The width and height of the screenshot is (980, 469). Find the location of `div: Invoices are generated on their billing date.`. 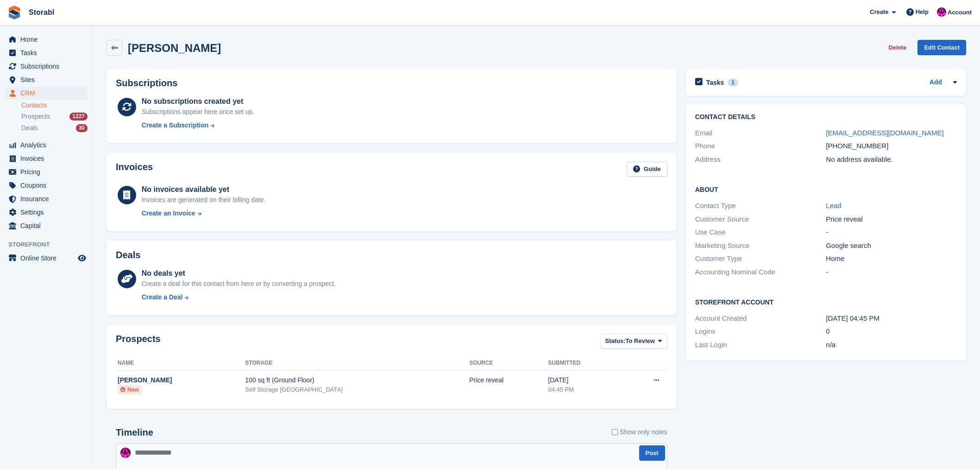

div: Invoices are generated on their billing date. is located at coordinates (204, 199).